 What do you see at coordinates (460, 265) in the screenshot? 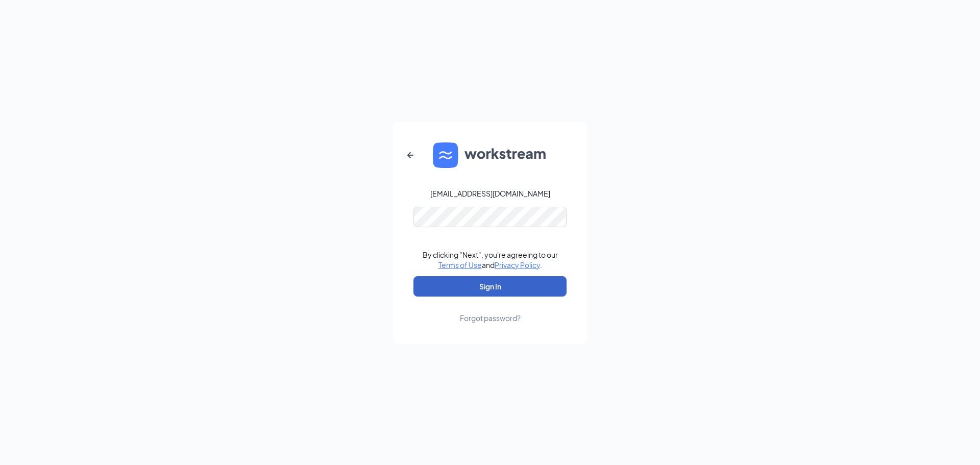
I see `a: Terms of Use` at bounding box center [460, 265].